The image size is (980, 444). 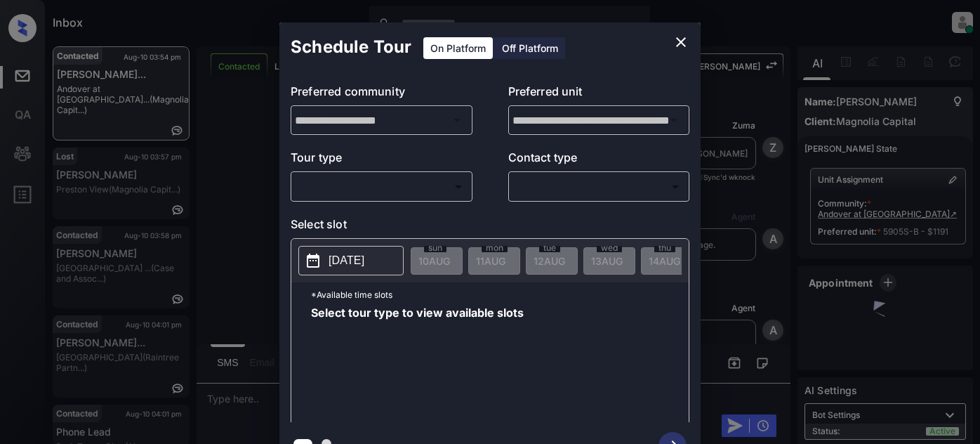 What do you see at coordinates (351, 47) in the screenshot?
I see `h2: Schedule Tour` at bounding box center [351, 47].